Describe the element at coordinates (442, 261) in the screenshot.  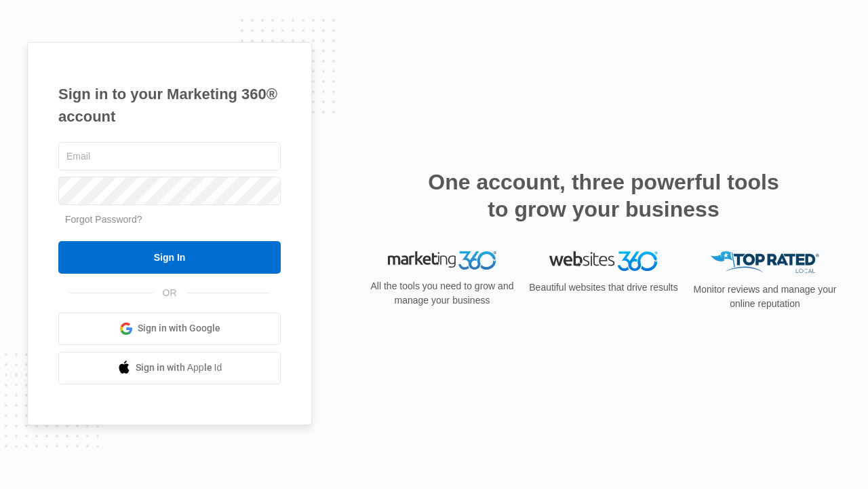
I see `img: Marketing 360` at that location.